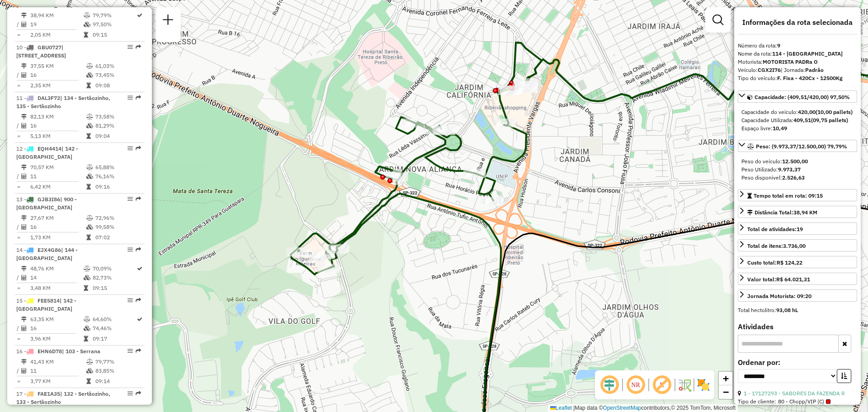 The image size is (868, 412). Describe the element at coordinates (794, 279) in the screenshot. I see `strong: R$ 64.021,31` at that location.